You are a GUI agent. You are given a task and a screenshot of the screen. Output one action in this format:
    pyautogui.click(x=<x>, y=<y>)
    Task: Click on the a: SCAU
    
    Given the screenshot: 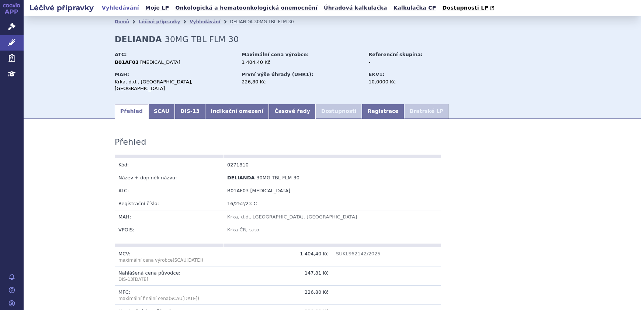 What is the action you would take?
    pyautogui.click(x=162, y=111)
    